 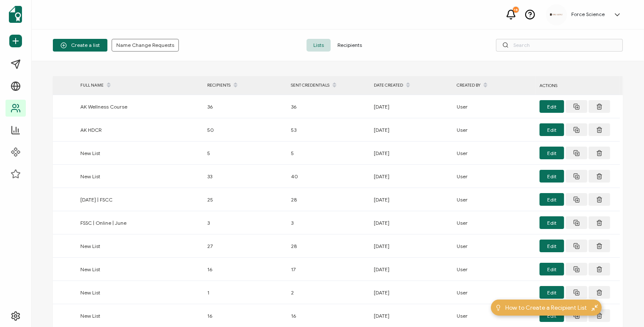 I want to click on div: FSSC | Online | June, so click(x=139, y=223).